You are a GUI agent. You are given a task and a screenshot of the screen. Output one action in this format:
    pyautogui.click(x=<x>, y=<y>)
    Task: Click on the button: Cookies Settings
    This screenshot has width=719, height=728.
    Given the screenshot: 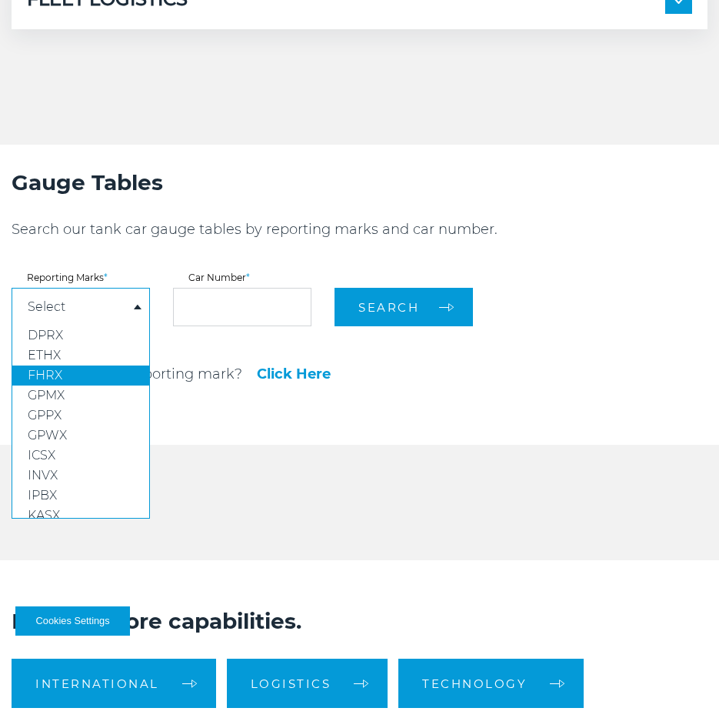 What is the action you would take?
    pyautogui.click(x=73, y=621)
    